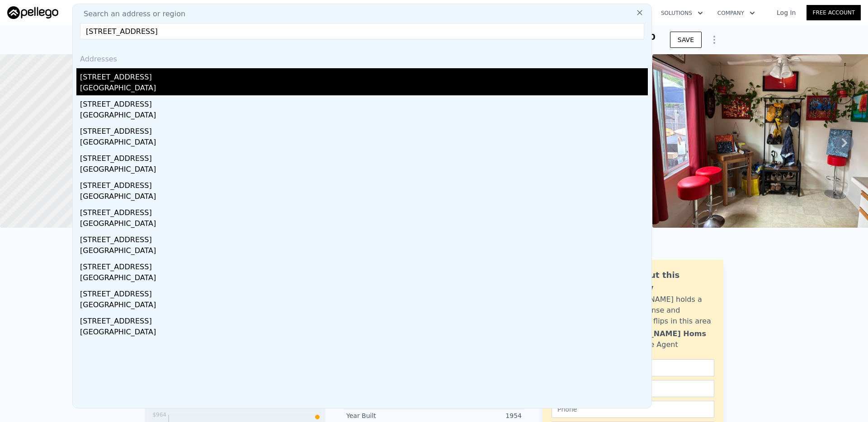 Image resolution: width=868 pixels, height=422 pixels. What do you see at coordinates (686, 40) in the screenshot?
I see `button: SAVE` at bounding box center [686, 40].